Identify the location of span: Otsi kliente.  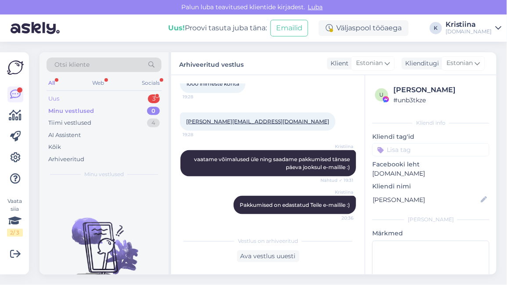
(72, 64).